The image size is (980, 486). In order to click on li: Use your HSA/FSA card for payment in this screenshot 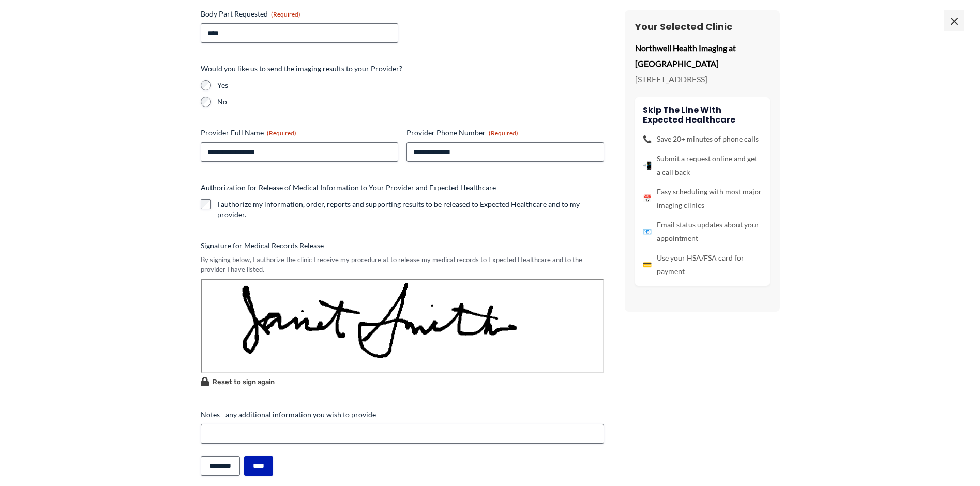, I will do `click(703, 265)`.